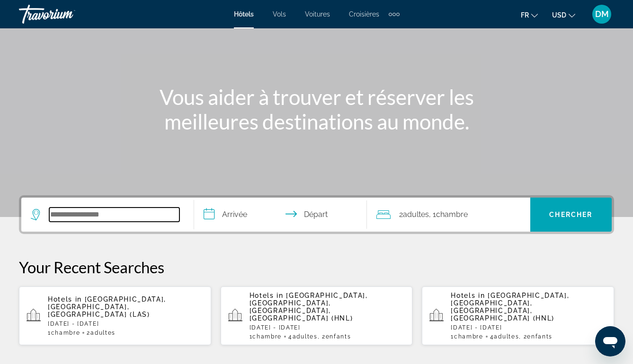 The image size is (633, 364). What do you see at coordinates (317, 14) in the screenshot?
I see `span: Voitures` at bounding box center [317, 14].